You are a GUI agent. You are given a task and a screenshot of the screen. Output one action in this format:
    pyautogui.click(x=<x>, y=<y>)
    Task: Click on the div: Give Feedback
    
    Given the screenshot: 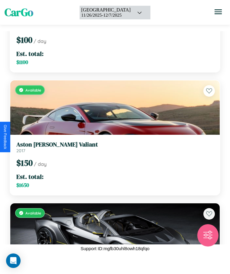 What is the action you would take?
    pyautogui.click(x=5, y=137)
    